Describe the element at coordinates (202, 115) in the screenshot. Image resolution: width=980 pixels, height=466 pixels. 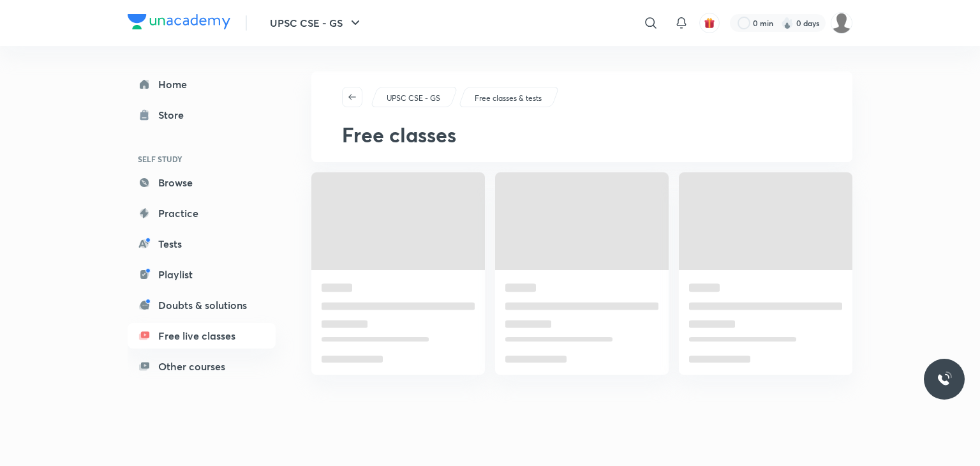
I see `a: Store` at that location.